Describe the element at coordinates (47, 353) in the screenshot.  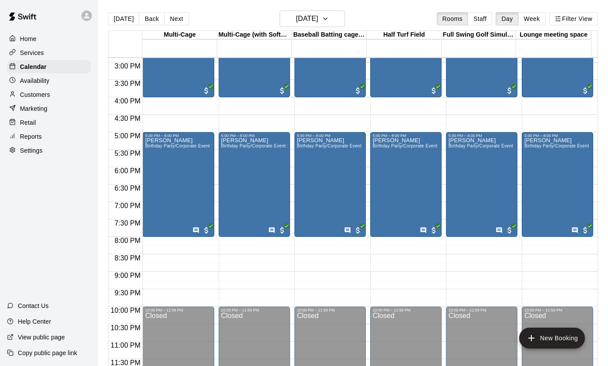
I see `p: Copy public page link` at that location.